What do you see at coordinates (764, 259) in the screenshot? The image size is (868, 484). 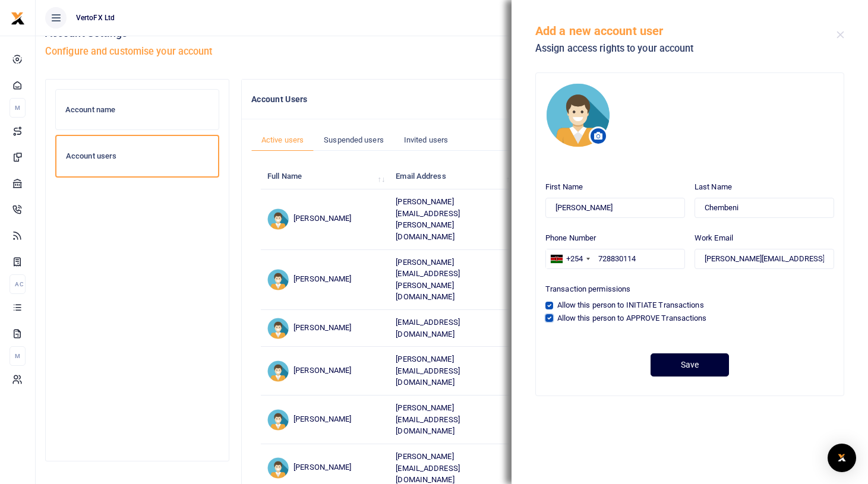 I see `input: Enter work email` at bounding box center [764, 259].